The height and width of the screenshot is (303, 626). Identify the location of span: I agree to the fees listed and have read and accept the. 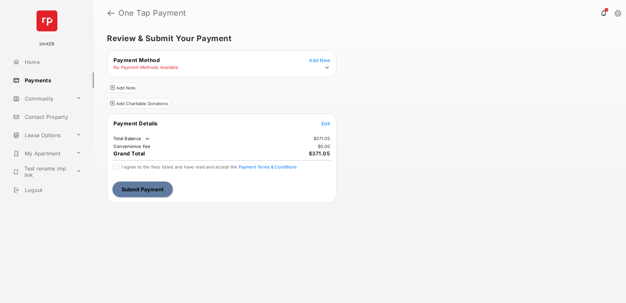
(209, 167).